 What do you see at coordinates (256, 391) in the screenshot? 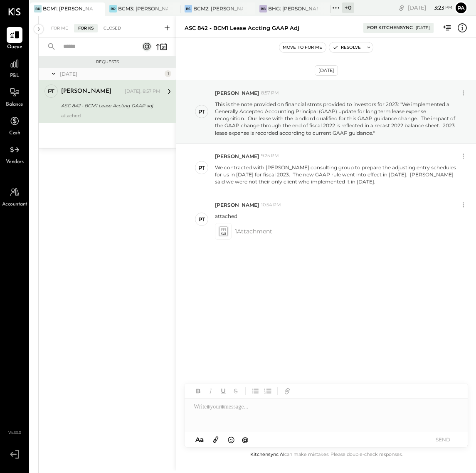
I see `button: Unordered List` at bounding box center [256, 391].